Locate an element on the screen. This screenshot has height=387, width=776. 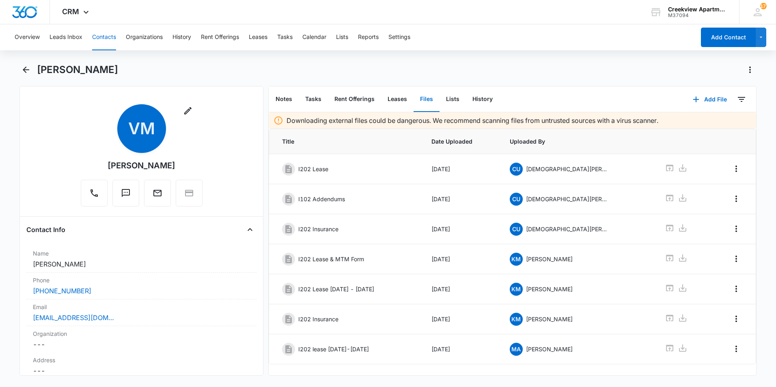
div: Address--- is located at coordinates (141, 366).